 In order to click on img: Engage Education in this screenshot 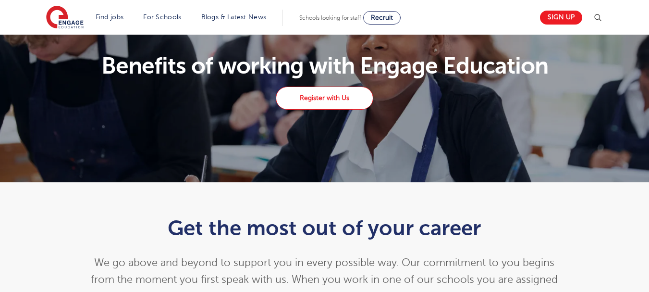, I will do `click(65, 18)`.